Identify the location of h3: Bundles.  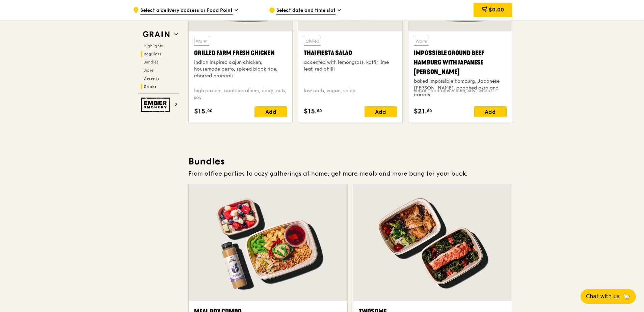
(350, 161).